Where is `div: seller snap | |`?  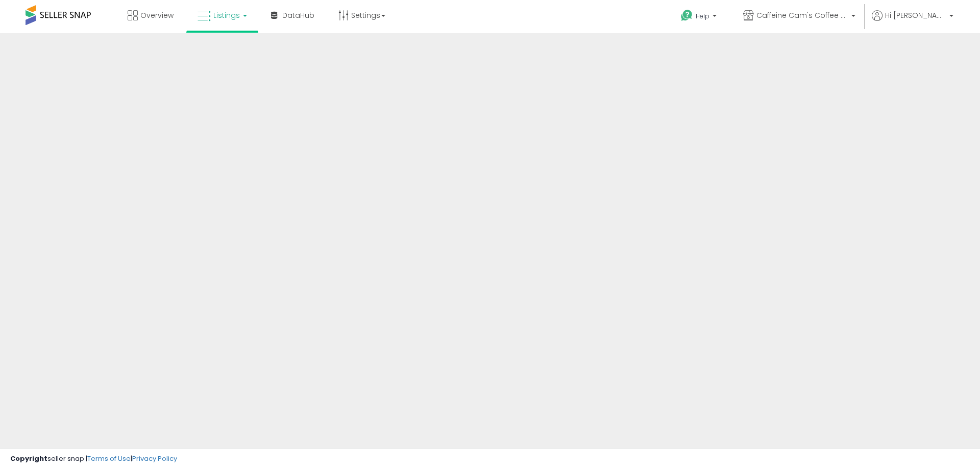 div: seller snap | | is located at coordinates (93, 459).